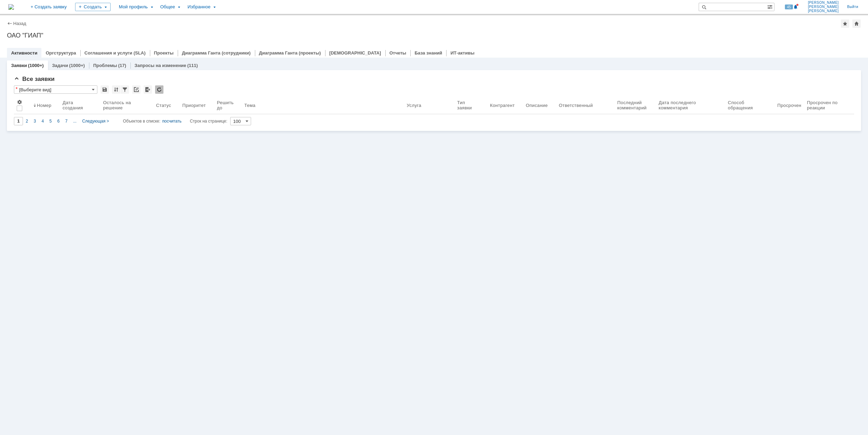 The width and height of the screenshot is (868, 435). I want to click on div: посчитать, so click(172, 121).